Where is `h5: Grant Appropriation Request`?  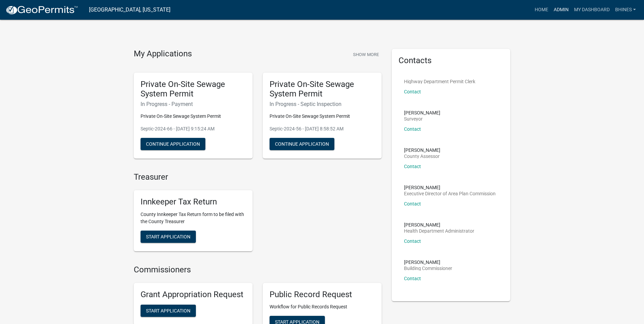
h5: Grant Appropriation Request is located at coordinates (193, 295).